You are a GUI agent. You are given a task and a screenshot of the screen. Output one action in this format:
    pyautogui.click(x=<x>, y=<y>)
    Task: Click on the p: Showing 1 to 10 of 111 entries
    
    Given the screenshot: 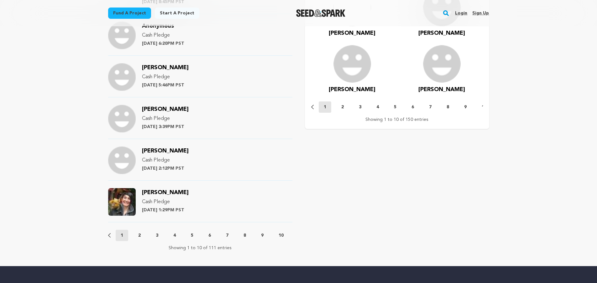 What is the action you would take?
    pyautogui.click(x=200, y=248)
    